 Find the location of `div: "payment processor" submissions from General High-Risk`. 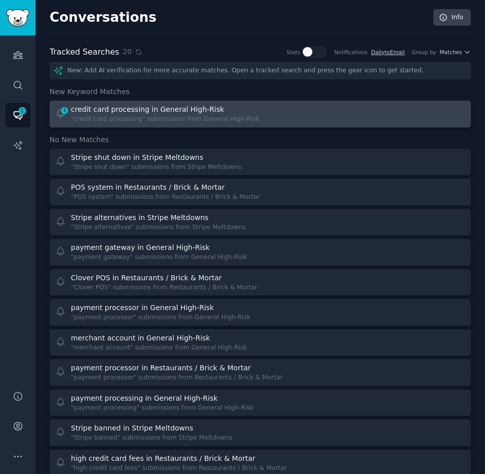

div: "payment processor" submissions from General High-Risk is located at coordinates (161, 318).